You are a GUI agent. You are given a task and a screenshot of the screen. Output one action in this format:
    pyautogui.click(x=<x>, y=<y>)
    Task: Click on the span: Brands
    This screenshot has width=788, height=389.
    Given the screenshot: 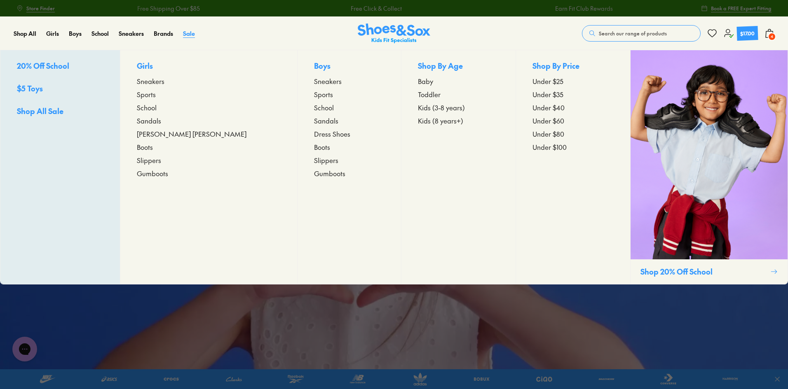 What is the action you would take?
    pyautogui.click(x=163, y=33)
    